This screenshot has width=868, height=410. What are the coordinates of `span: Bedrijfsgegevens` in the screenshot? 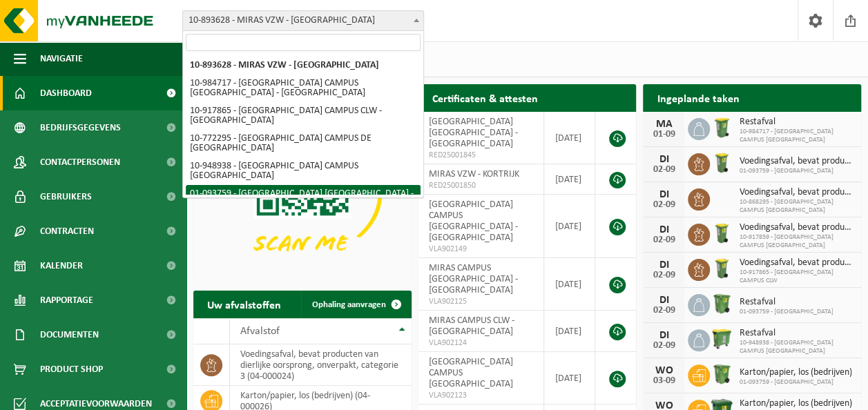 It's located at (80, 128).